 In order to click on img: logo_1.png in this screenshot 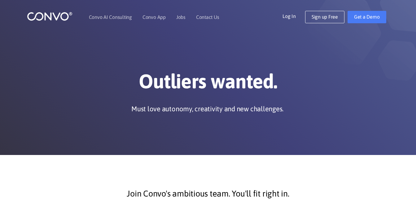, I will do `click(50, 16)`.